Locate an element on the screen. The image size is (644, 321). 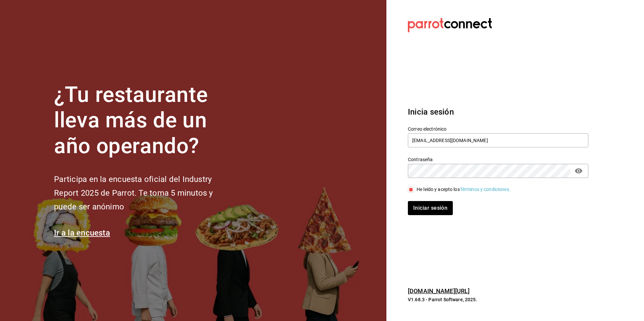
div: He leído y acepto los is located at coordinates (464, 189).